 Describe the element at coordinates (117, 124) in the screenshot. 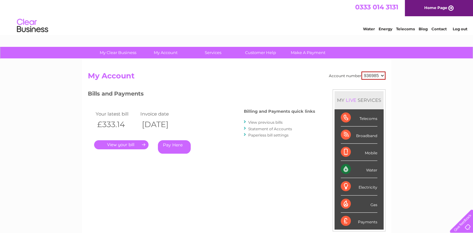

I see `th: £333.14` at that location.